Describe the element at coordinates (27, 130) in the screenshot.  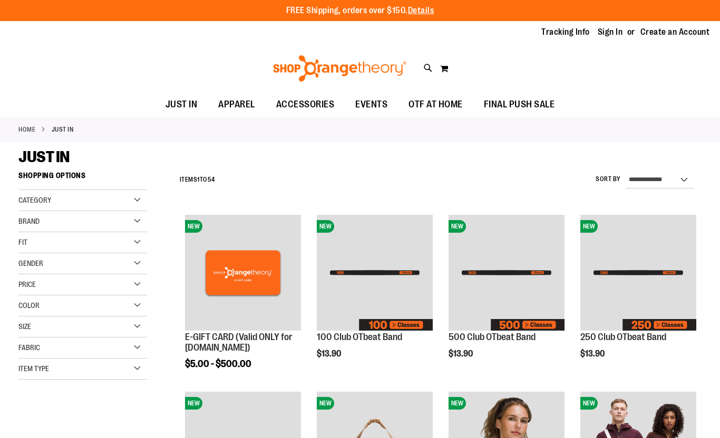
I see `a: Home` at that location.